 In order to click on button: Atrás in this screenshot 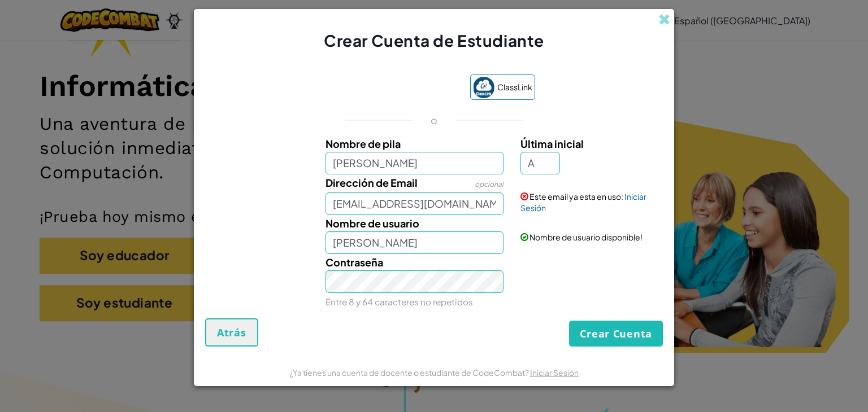, I will do `click(232, 333)`.